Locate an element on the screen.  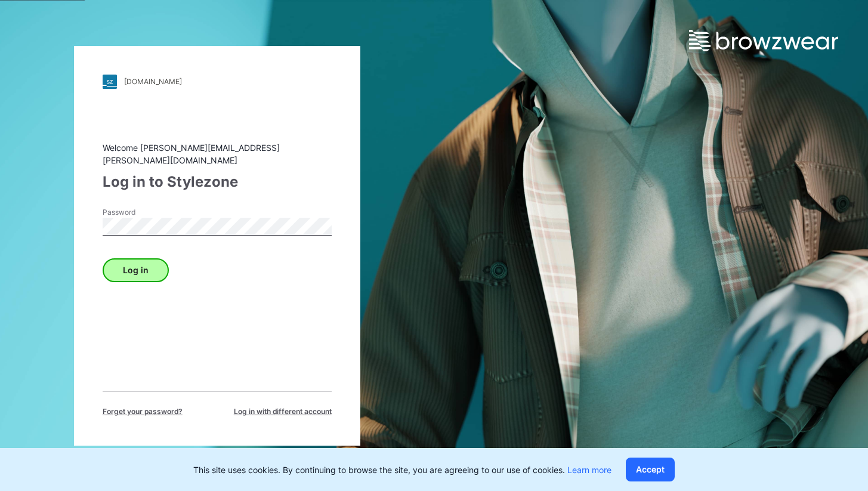
span: Forget your password? is located at coordinates (143, 412).